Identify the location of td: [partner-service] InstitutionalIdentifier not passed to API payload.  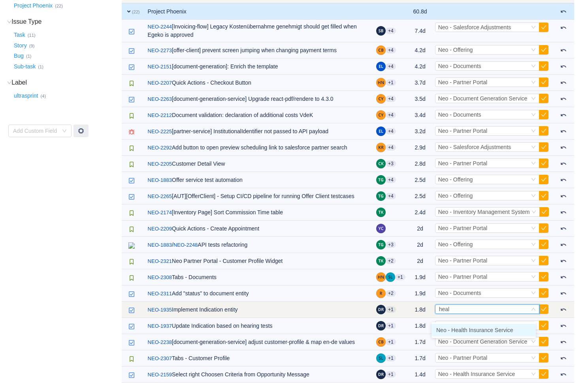
(258, 131).